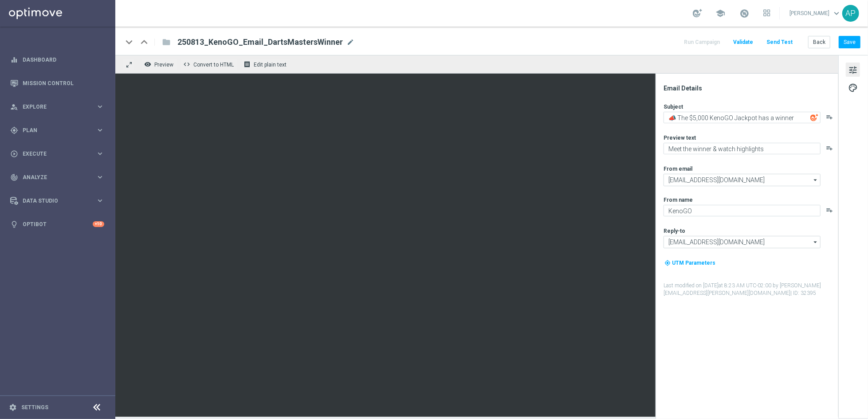  I want to click on div: Email Details, so click(750, 88).